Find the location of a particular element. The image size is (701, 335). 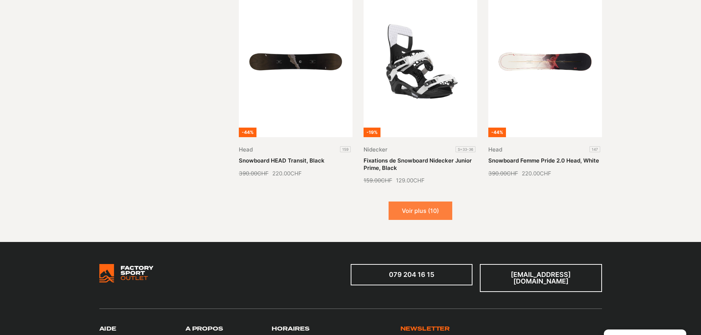

h3: Aide is located at coordinates (108, 330).